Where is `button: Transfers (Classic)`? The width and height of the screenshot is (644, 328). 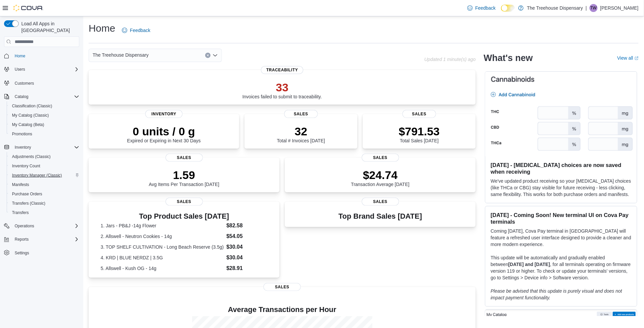 button: Transfers (Classic) is located at coordinates (44, 203).